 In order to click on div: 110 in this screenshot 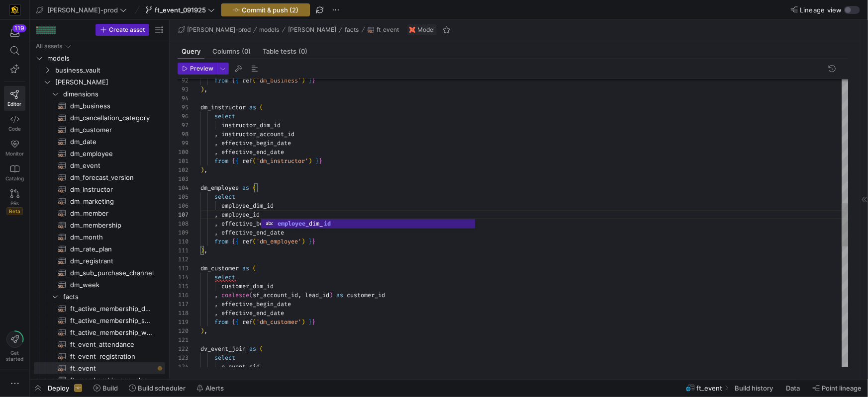, I will do `click(183, 242)`.